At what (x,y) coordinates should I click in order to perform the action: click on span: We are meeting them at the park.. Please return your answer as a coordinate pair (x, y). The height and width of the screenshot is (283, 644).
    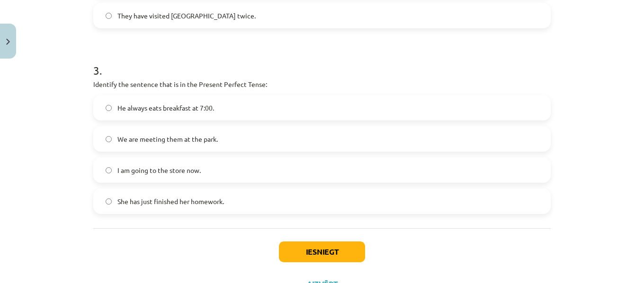
    Looking at the image, I should click on (168, 139).